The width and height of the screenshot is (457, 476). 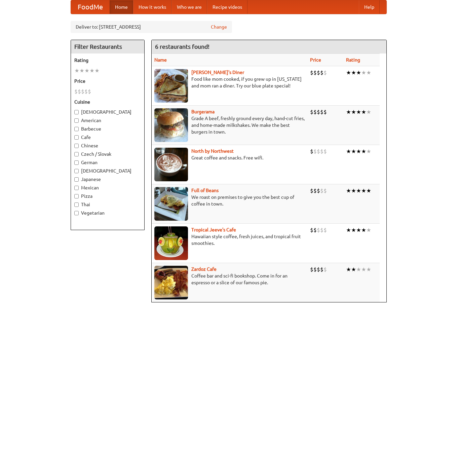 What do you see at coordinates (107, 188) in the screenshot?
I see `label: Mexican` at bounding box center [107, 188].